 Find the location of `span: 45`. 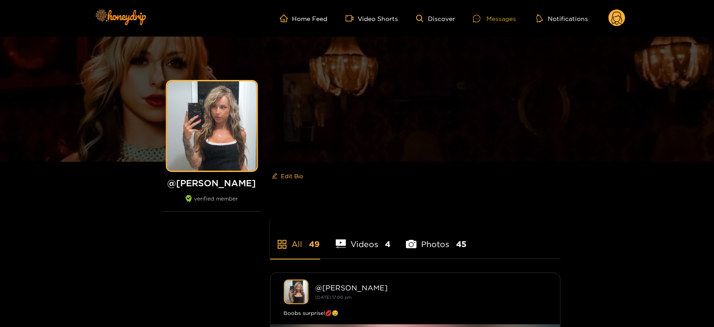

span: 45 is located at coordinates (461, 244).